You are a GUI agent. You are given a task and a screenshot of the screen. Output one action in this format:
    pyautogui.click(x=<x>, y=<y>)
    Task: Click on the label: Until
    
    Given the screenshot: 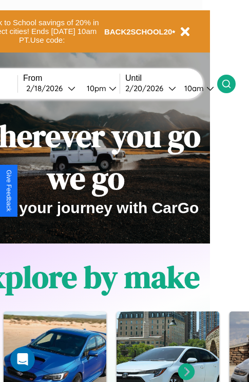 What is the action you would take?
    pyautogui.click(x=171, y=78)
    